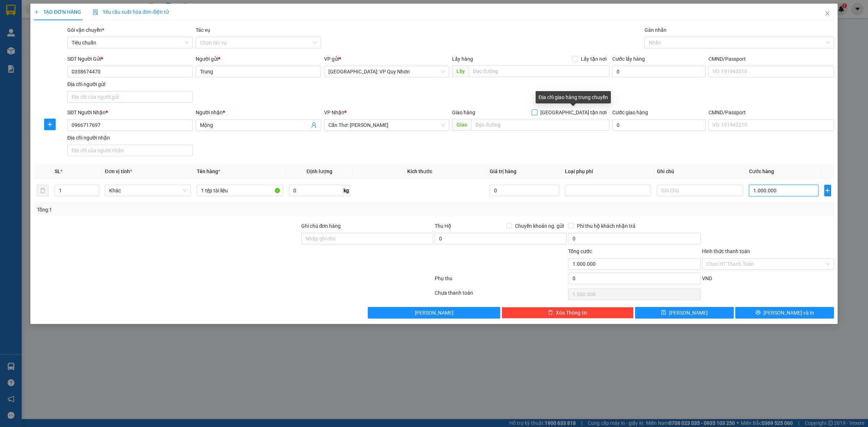 This screenshot has height=427, width=868. Describe the element at coordinates (319, 171) in the screenshot. I see `span: Định lượng` at that location.